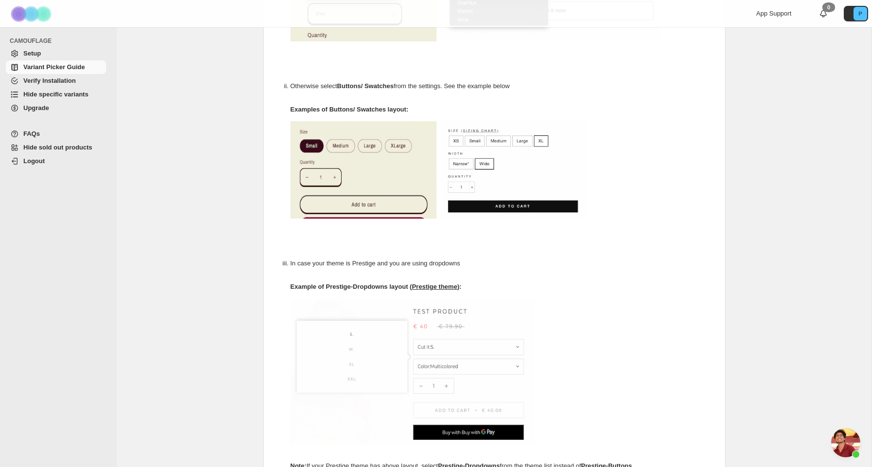  I want to click on strong: Buttons/ Swatches, so click(365, 86).